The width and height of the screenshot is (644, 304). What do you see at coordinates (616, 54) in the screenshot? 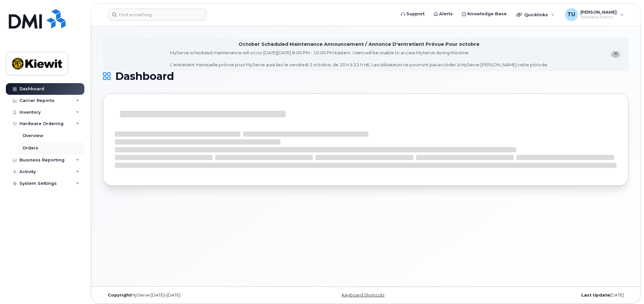
I see `button: close notification` at bounding box center [616, 54].